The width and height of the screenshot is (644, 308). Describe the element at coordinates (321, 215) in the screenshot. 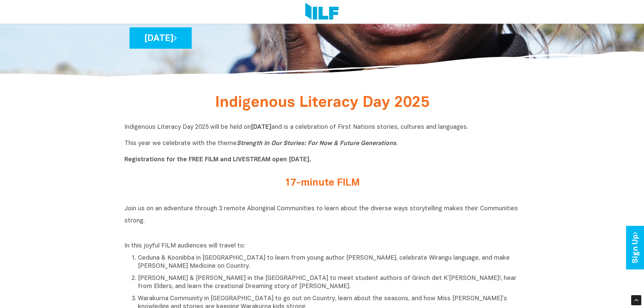

I see `span: Join us on an adventure through 3 remote Aboriginal Communities to learn about the diverse ways s...` at that location.